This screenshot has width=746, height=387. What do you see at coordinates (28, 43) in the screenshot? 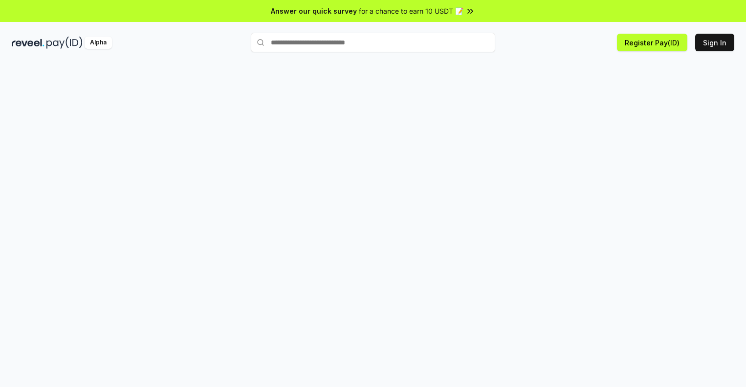
I see `img: reveel_dark` at bounding box center [28, 43].